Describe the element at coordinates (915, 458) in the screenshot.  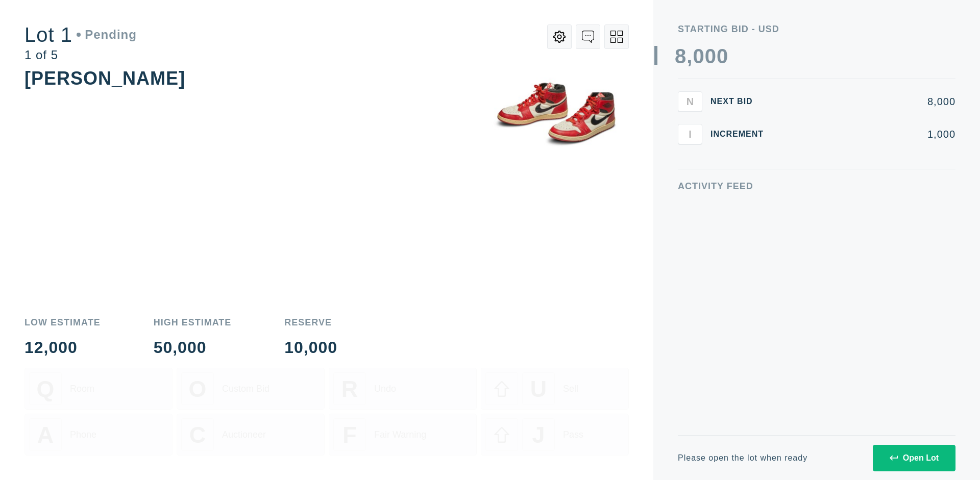
I see `div: Open Lot` at that location.